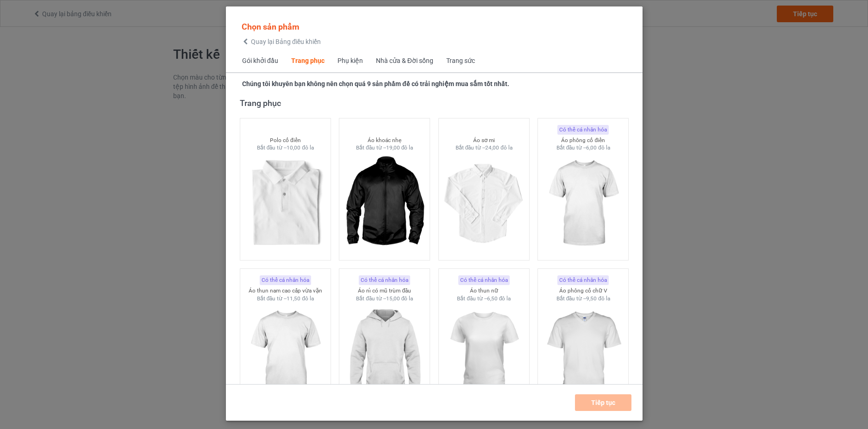 The image size is (868, 429). Describe the element at coordinates (384, 141) in the screenshot. I see `font: Áo khoác nhẹ` at that location.